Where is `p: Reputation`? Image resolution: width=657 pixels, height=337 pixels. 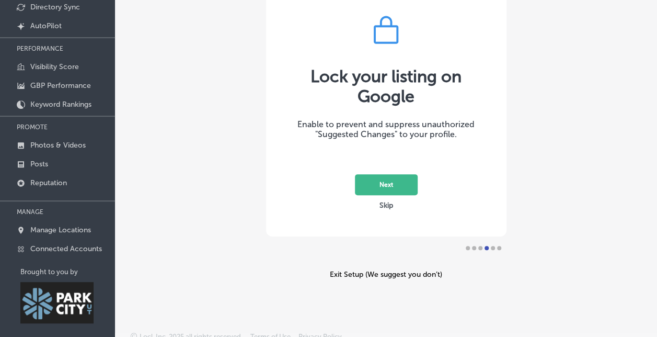
p: Reputation is located at coordinates (49, 182).